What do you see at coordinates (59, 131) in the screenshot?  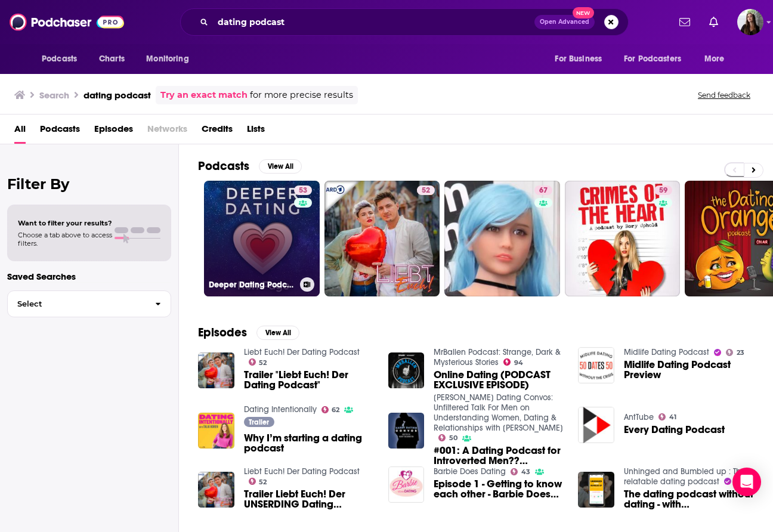 I see `a: Podcasts` at bounding box center [59, 131].